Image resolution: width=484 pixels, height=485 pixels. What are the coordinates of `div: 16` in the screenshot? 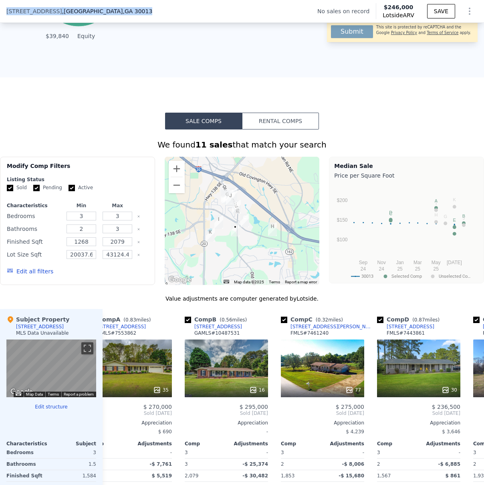 It's located at (257, 390).